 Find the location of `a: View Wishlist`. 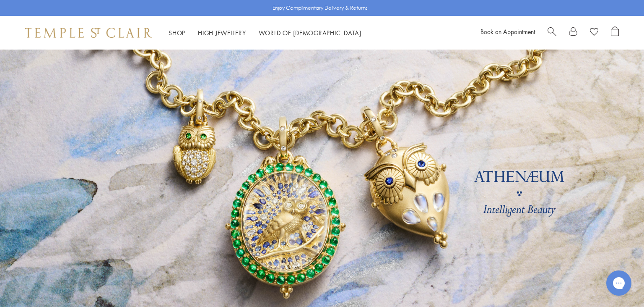

a: View Wishlist is located at coordinates (594, 33).